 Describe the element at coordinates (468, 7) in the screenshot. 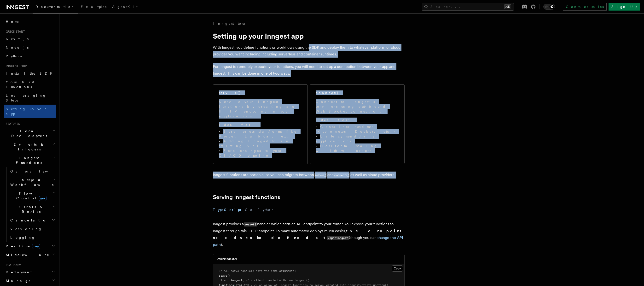

I see `button: Search...⌘K` at that location.